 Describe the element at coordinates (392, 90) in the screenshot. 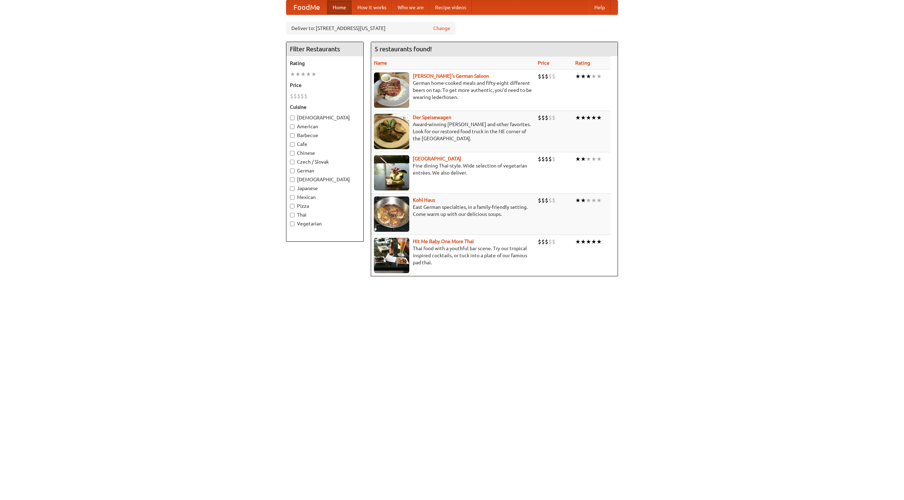

I see `img: esthers.jpg` at that location.